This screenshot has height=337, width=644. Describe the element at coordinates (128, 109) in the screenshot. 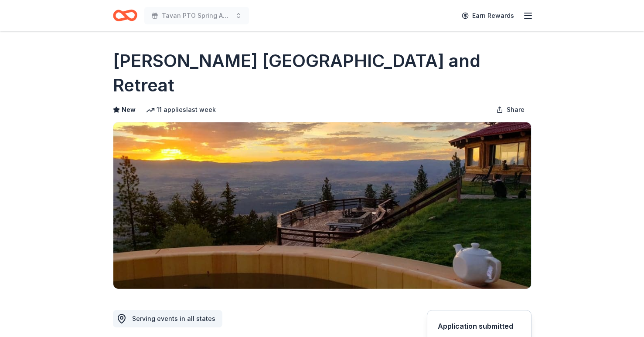

I see `span: New` at that location.